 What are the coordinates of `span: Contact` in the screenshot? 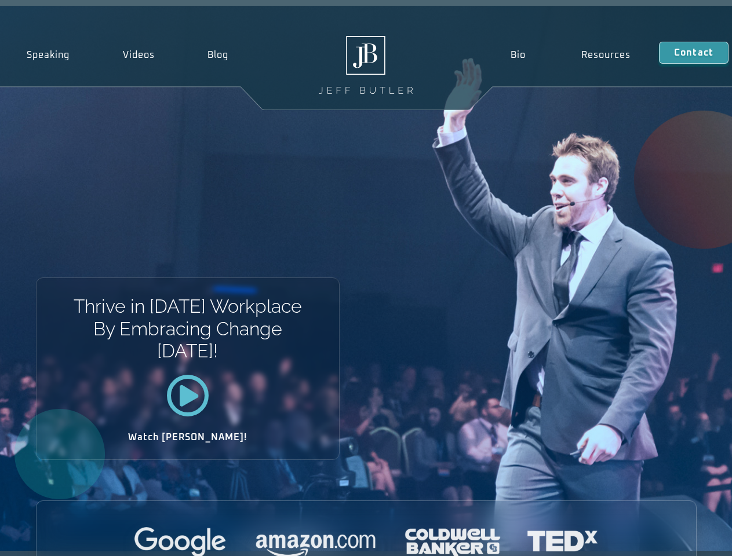 It's located at (694, 53).